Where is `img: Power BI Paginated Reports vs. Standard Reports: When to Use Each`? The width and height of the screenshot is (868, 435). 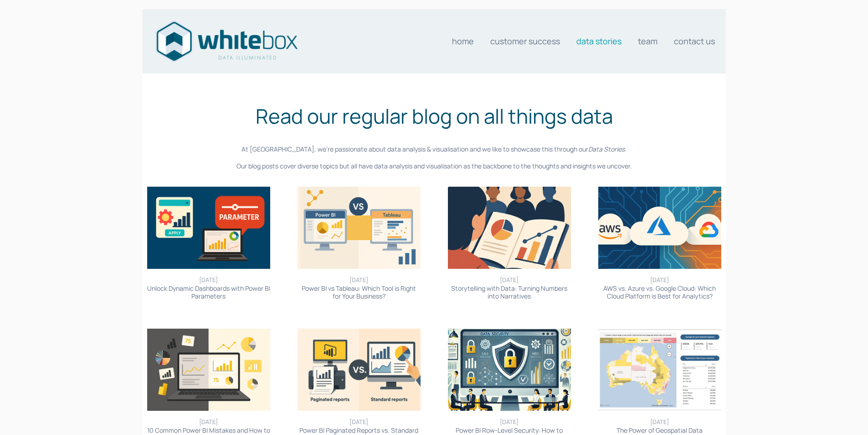 img: Power BI Paginated Reports vs. Standard Reports: When to Use Each is located at coordinates (359, 370).